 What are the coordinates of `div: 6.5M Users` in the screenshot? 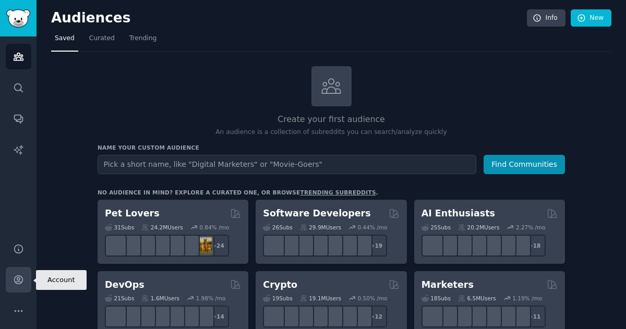 It's located at (477, 298).